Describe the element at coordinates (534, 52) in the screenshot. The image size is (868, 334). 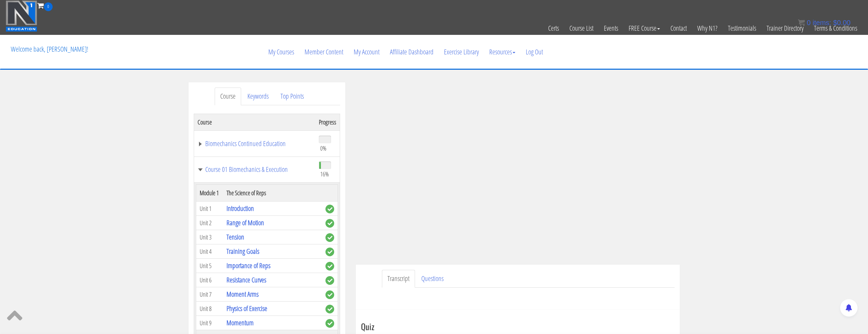
I see `a: Log Out` at that location.